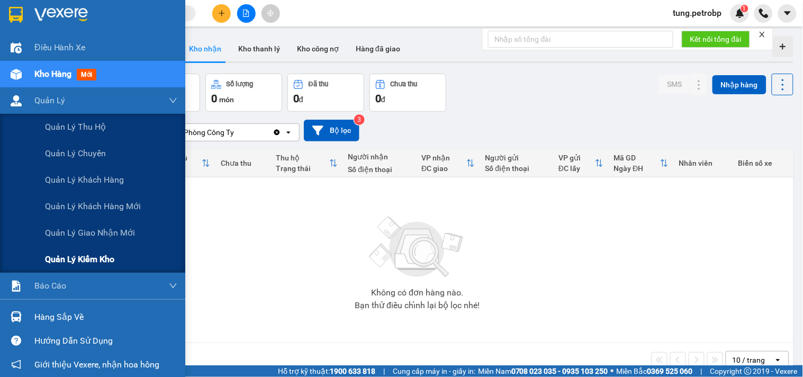 Image resolution: width=803 pixels, height=377 pixels. What do you see at coordinates (788, 13) in the screenshot?
I see `span: caret-down` at bounding box center [788, 13].